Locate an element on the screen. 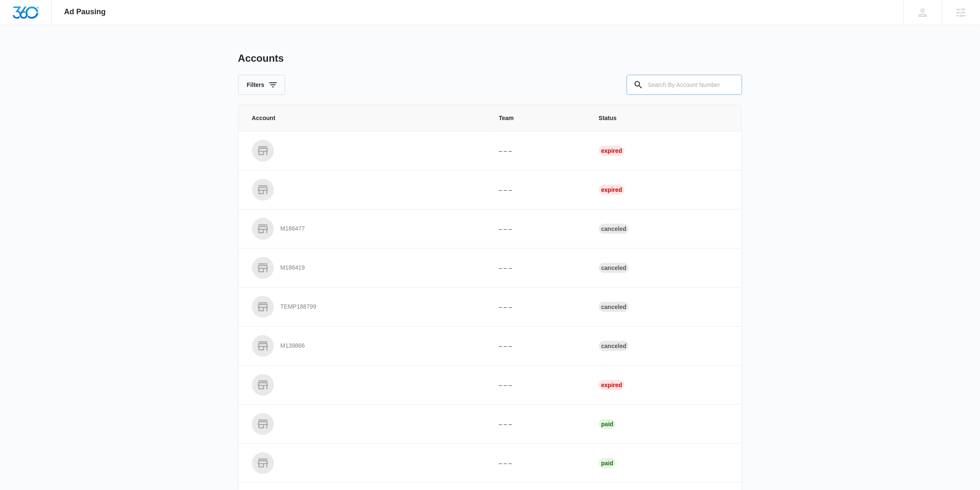 The height and width of the screenshot is (490, 980). p: M186419 is located at coordinates (293, 268).